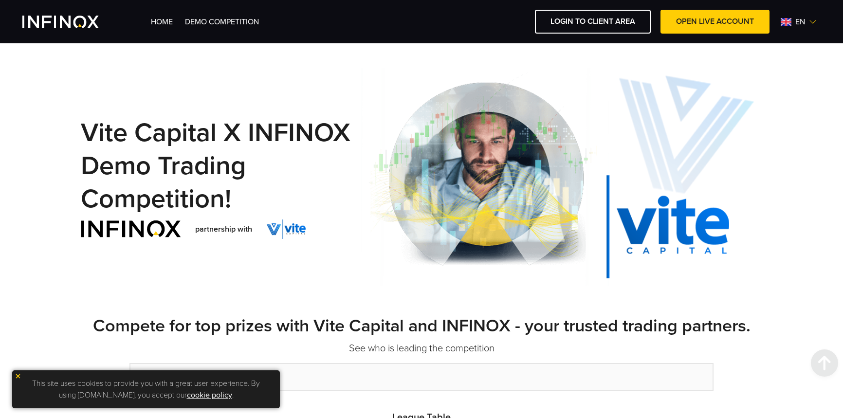 The image size is (843, 418). Describe the element at coordinates (421, 348) in the screenshot. I see `p: See who is leading the competition` at that location.